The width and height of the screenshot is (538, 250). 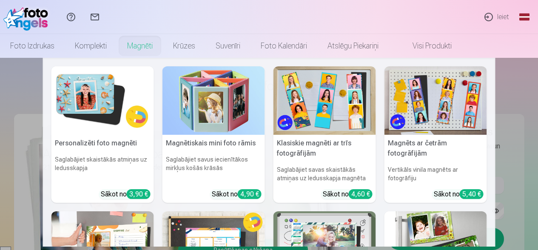 What do you see at coordinates (435, 174) in the screenshot?
I see `h6: Vertikāls vinila magnēts ar fotogrāfiju` at bounding box center [435, 174].